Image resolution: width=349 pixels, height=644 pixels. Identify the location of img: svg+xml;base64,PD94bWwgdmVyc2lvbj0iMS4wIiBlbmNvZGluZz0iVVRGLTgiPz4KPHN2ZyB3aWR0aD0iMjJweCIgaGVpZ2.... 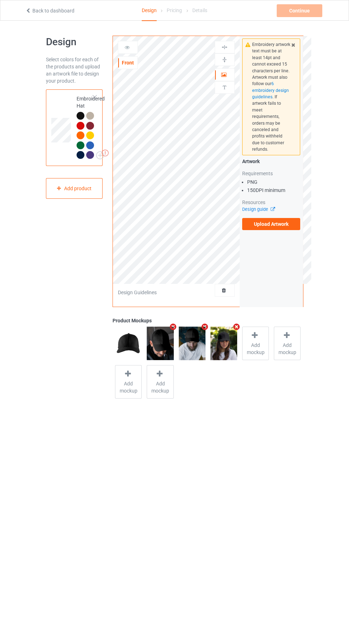
(100, 156).